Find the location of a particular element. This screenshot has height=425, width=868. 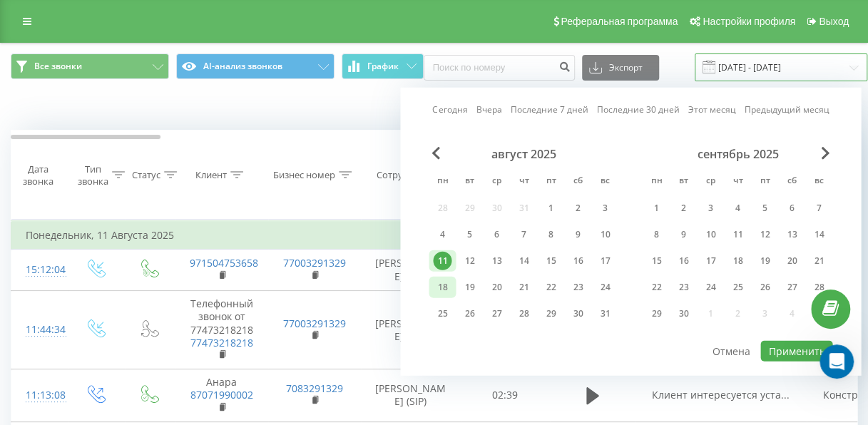

div: ср 27 авг. 2025 г. is located at coordinates (496, 314).